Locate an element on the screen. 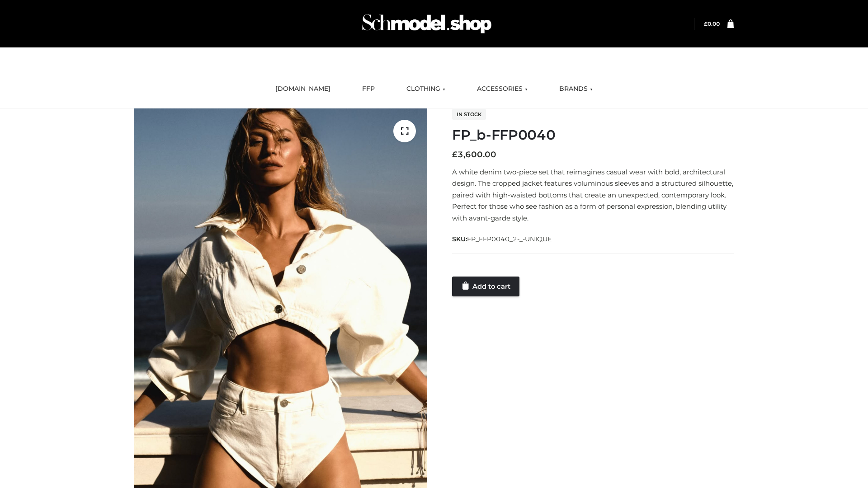 The width and height of the screenshot is (868, 488). bdi: 0.00 is located at coordinates (712, 23).